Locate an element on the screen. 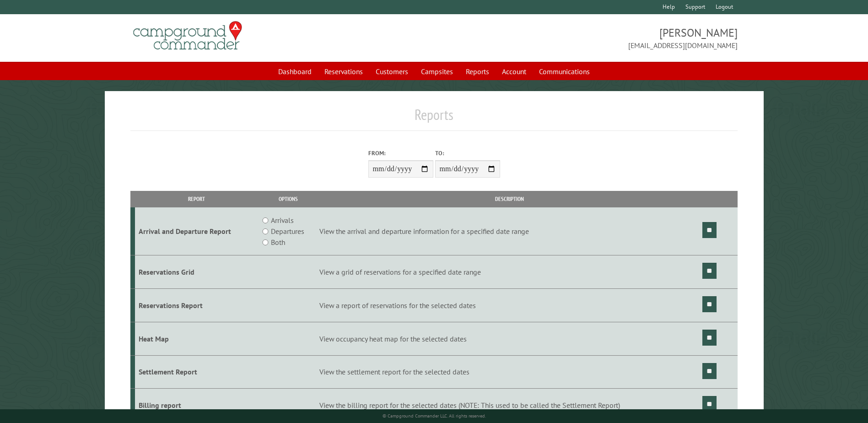 This screenshot has height=423, width=868. a: Reservations is located at coordinates (344, 72).